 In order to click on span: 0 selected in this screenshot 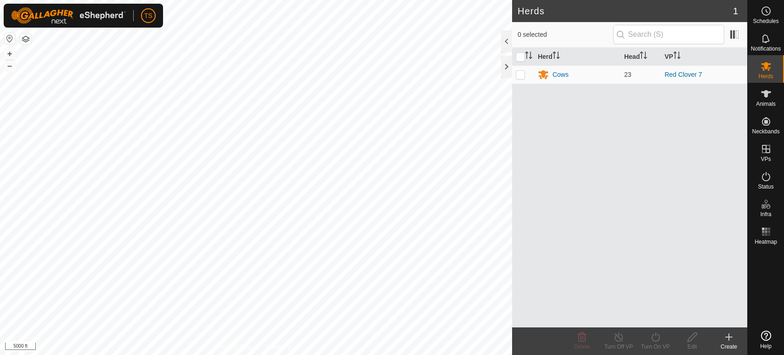, I will do `click(565, 34)`.